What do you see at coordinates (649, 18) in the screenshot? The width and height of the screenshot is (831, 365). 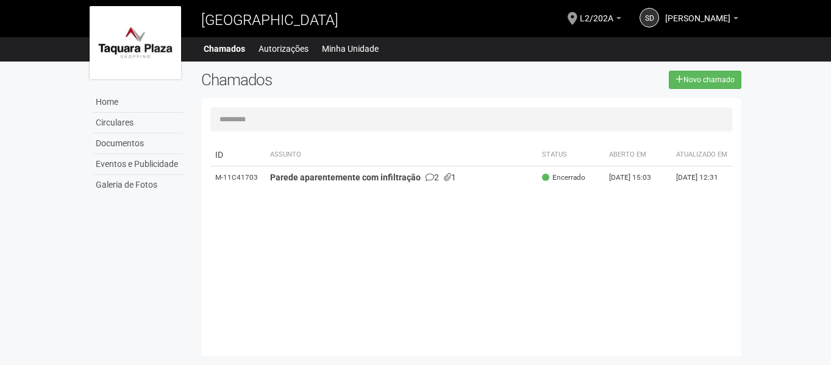 I see `a: Sd` at bounding box center [649, 18].